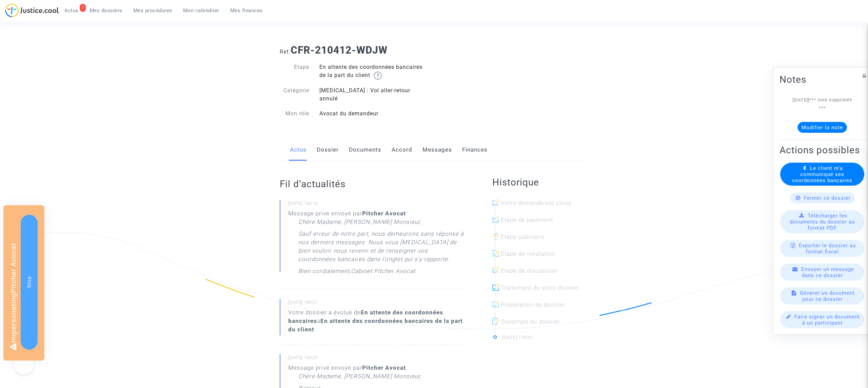 The height and width of the screenshot is (388, 868). I want to click on div: En attente des coordonnées bancaires de la part du client, so click(374, 71).